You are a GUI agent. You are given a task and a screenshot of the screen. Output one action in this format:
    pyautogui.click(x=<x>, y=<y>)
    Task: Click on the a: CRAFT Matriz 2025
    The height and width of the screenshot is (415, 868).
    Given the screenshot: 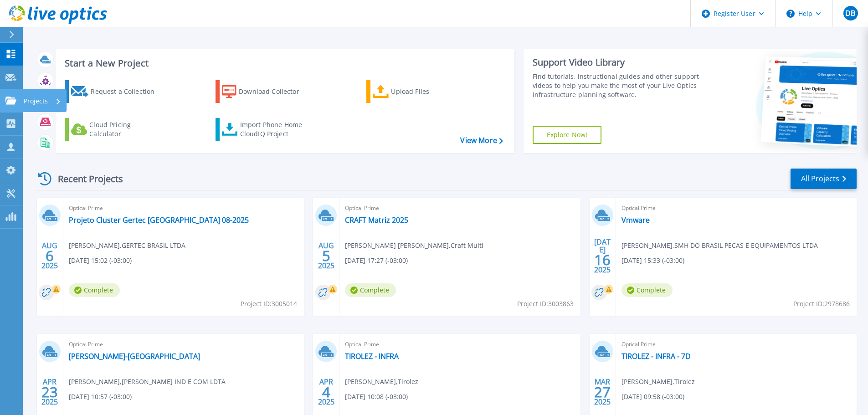 What is the action you would take?
    pyautogui.click(x=376, y=220)
    